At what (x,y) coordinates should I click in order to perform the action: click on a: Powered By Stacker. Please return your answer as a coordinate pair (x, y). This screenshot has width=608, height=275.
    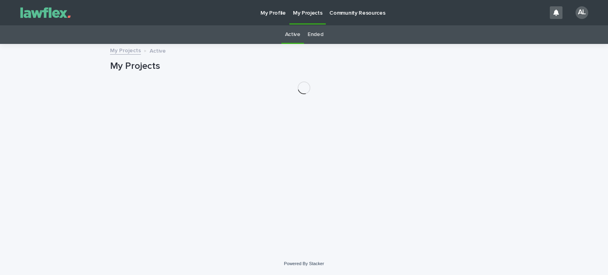
    Looking at the image, I should click on (303, 263).